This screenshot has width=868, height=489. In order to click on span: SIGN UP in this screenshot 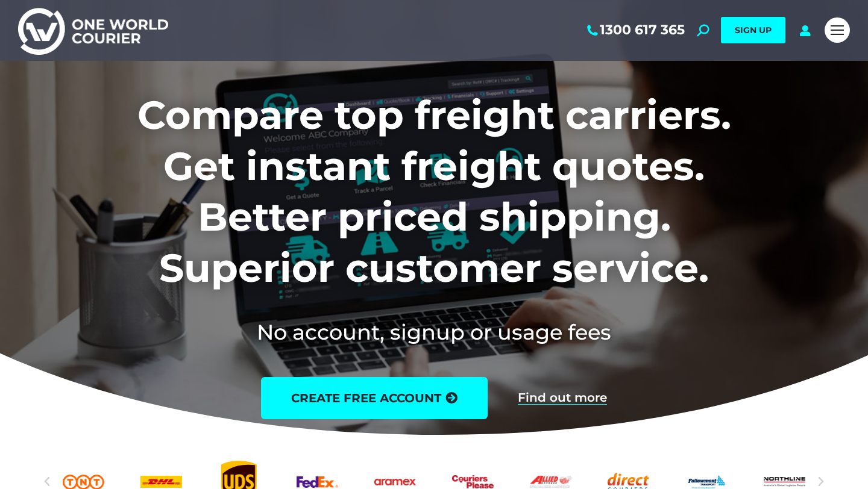, I will do `click(753, 30)`.